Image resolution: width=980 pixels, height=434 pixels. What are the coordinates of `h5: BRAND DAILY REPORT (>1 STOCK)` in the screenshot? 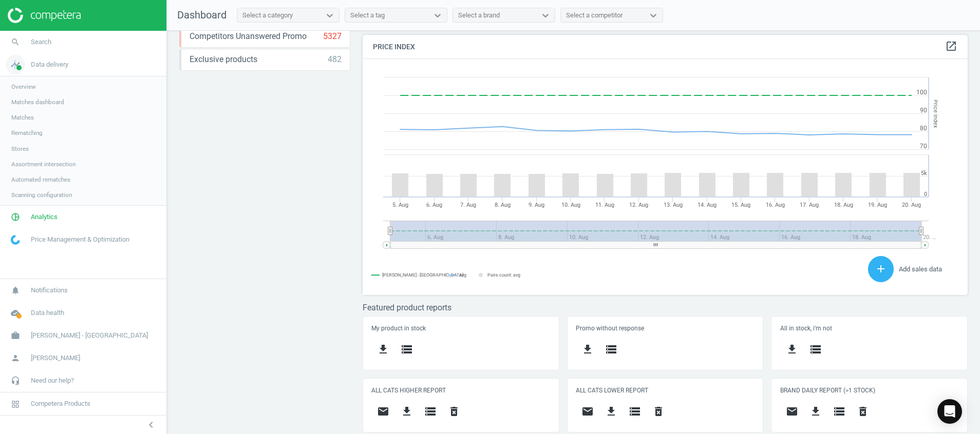 It's located at (870, 390).